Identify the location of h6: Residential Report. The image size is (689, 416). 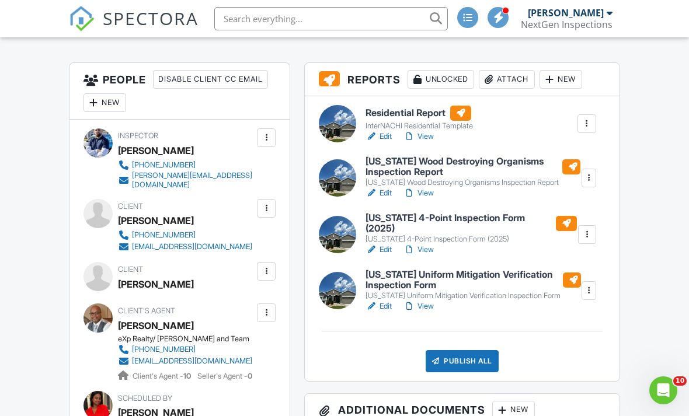
(419, 113).